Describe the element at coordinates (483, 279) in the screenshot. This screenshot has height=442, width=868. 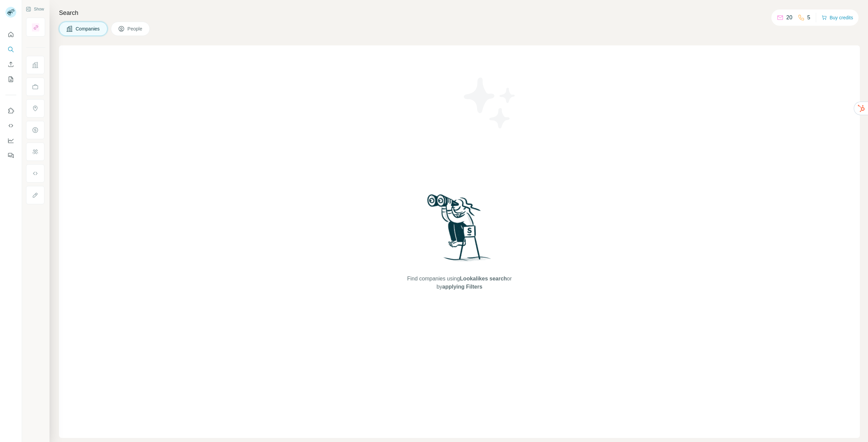
I see `span: Lookalikes search` at that location.